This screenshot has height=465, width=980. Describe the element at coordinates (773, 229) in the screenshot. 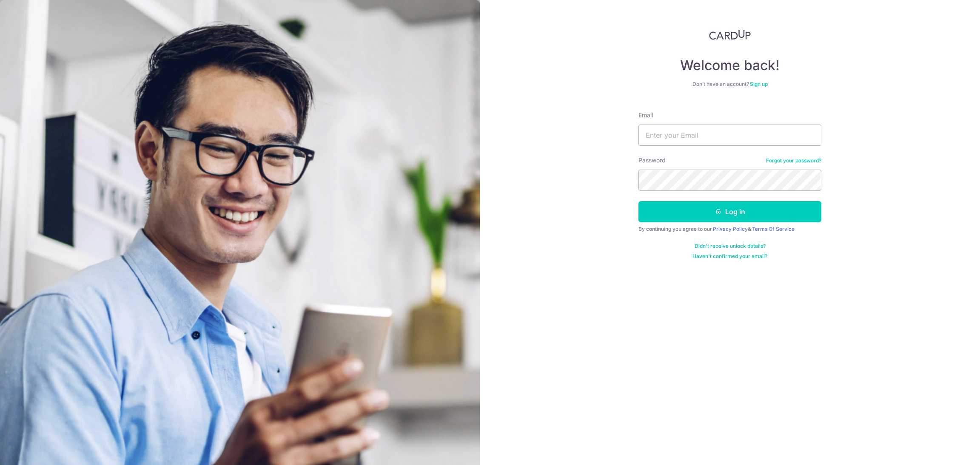

I see `a: Terms Of Service` at that location.